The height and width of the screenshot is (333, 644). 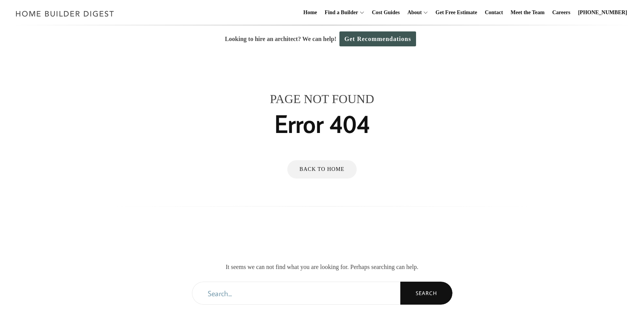 What do you see at coordinates (310, 12) in the screenshot?
I see `a: Home` at bounding box center [310, 12].